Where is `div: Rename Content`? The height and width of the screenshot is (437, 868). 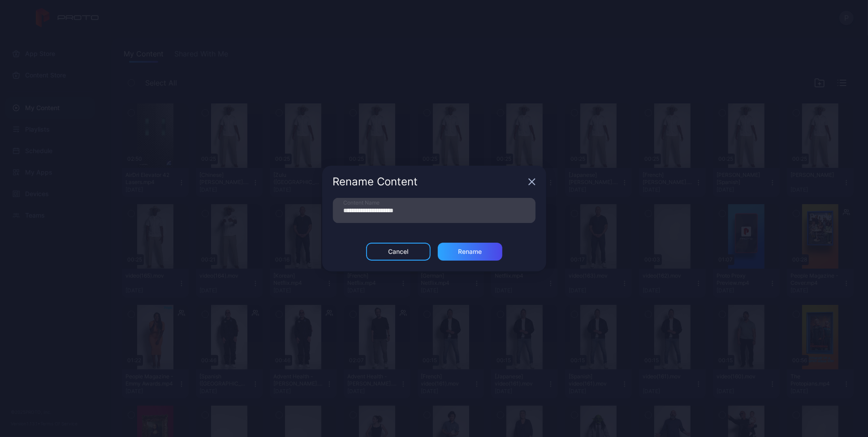
div: Rename Content is located at coordinates (429, 181).